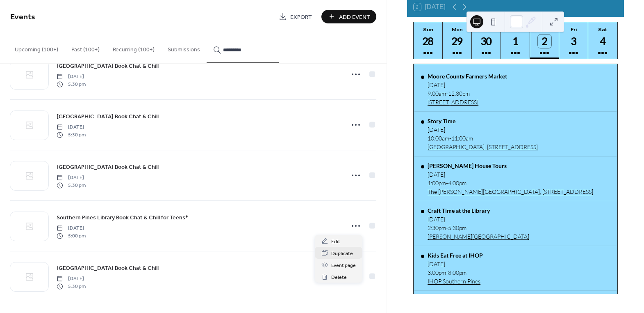 The width and height of the screenshot is (644, 313). Describe the element at coordinates (457, 29) in the screenshot. I see `div: Mon` at that location.